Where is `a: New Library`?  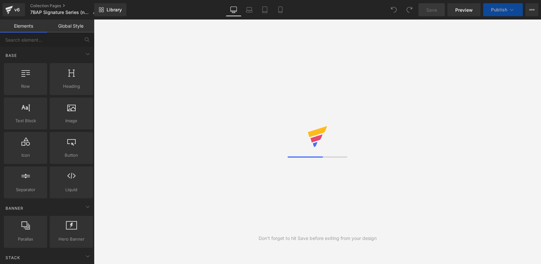
a: New Library is located at coordinates (110, 10).